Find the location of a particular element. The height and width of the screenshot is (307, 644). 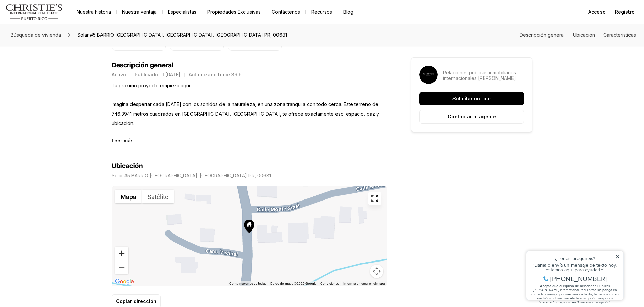

font: Actualizado hace 39 h is located at coordinates (215, 75).